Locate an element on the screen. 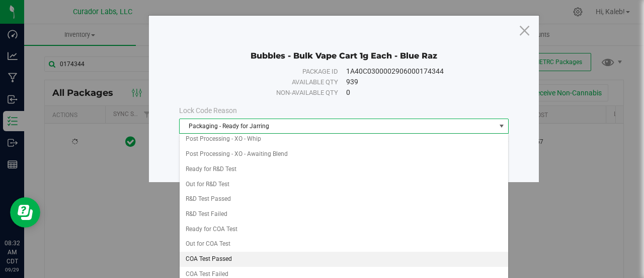 The image size is (644, 278). li: COA Test Passed is located at coordinates (344, 259).